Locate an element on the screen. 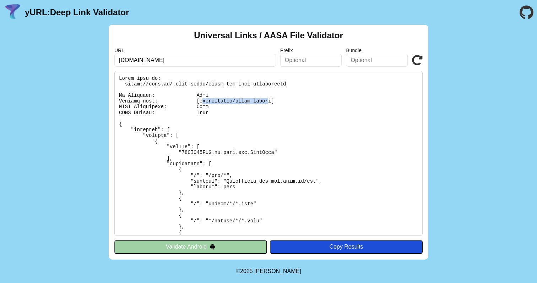  img: droidIcon.svg is located at coordinates (212, 247).